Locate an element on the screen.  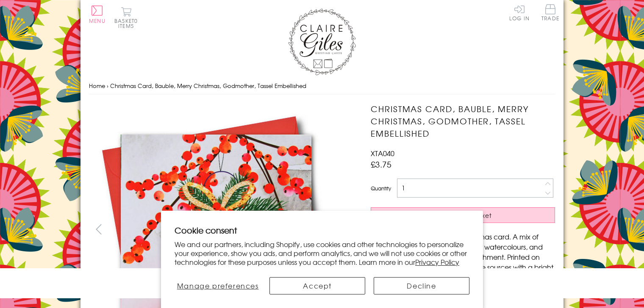
span: 0 items is located at coordinates (128, 23).